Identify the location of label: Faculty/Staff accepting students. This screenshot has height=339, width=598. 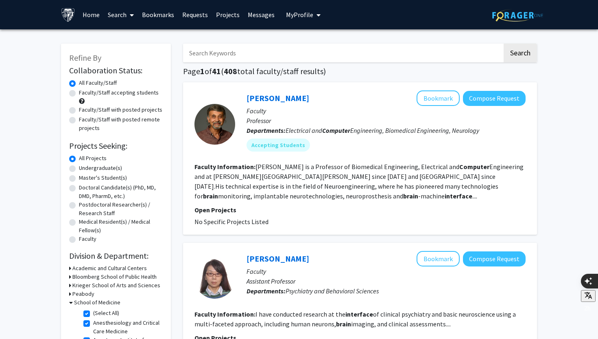
(119, 92).